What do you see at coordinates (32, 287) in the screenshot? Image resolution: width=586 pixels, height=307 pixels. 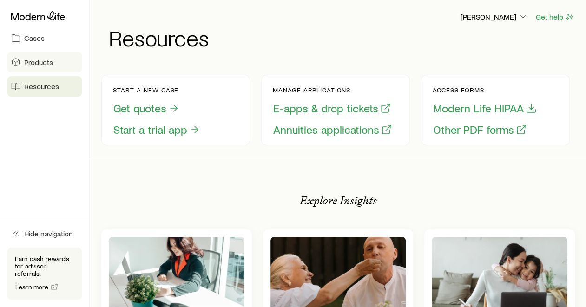 I see `span: Learn more` at bounding box center [32, 287].